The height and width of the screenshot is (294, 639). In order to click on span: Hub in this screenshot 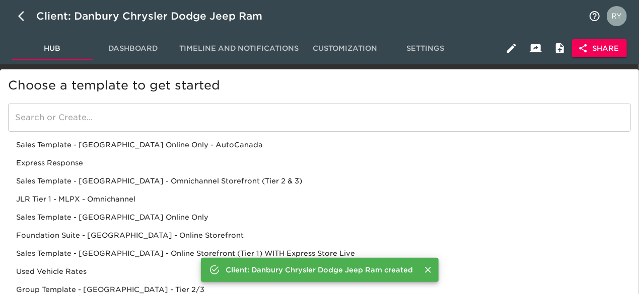, I will do `click(52, 48)`.